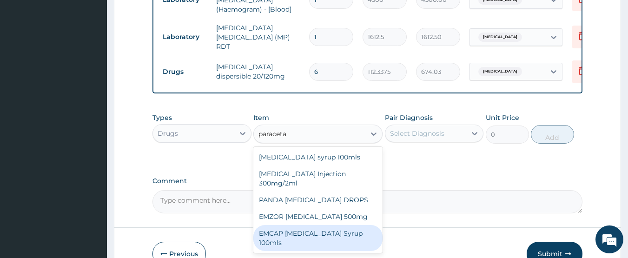 The height and width of the screenshot is (258, 628). I want to click on span: We're online!, so click(91, 119).